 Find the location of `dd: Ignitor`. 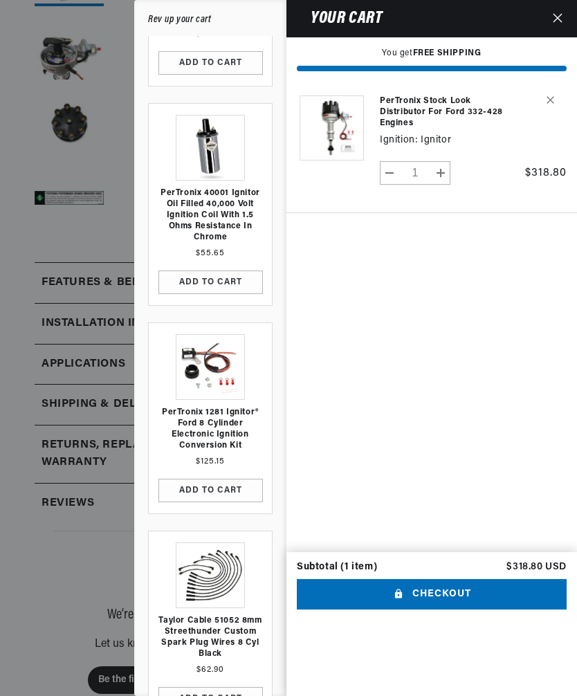

dd: Ignitor is located at coordinates (436, 140).